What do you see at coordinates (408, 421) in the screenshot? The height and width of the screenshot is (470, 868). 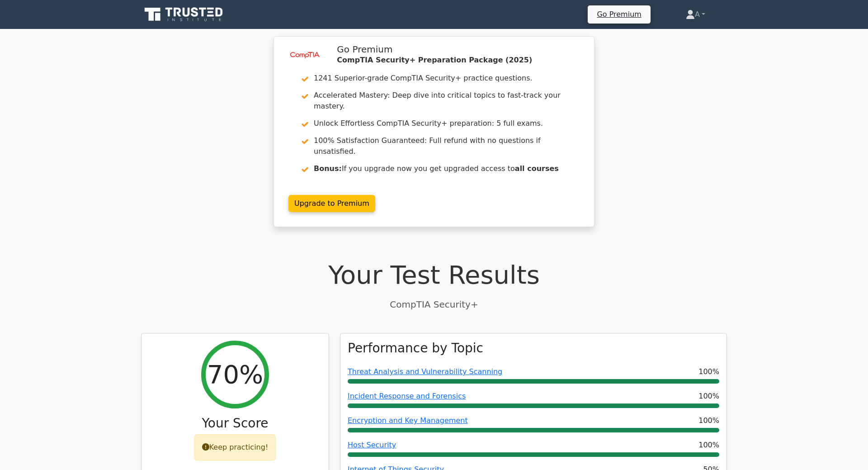 I see `a: Encryption and Key Management` at bounding box center [408, 421].